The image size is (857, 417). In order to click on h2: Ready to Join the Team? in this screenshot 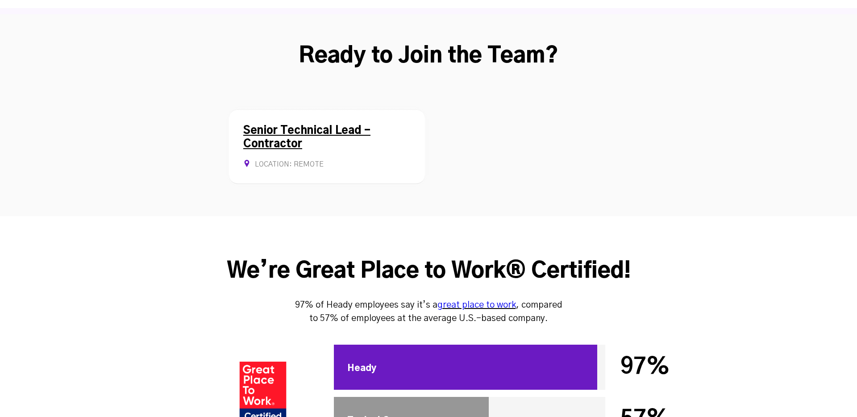, I will do `click(429, 56)`.